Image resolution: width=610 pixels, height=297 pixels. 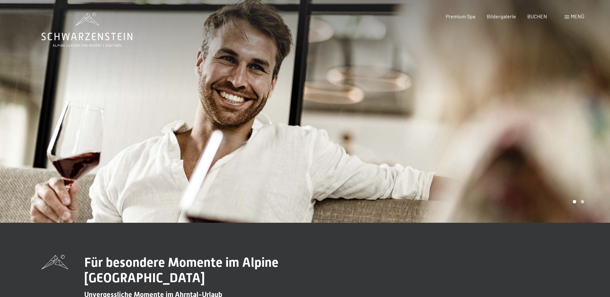 I want to click on a: BUCHEN, so click(x=537, y=16).